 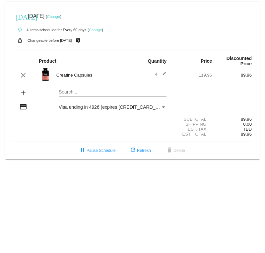 What do you see at coordinates (192, 119) in the screenshot?
I see `div: Subtotal` at bounding box center [192, 119].